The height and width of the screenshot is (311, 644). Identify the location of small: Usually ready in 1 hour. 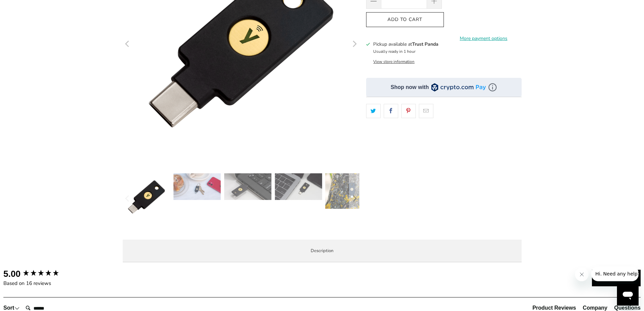
(394, 51).